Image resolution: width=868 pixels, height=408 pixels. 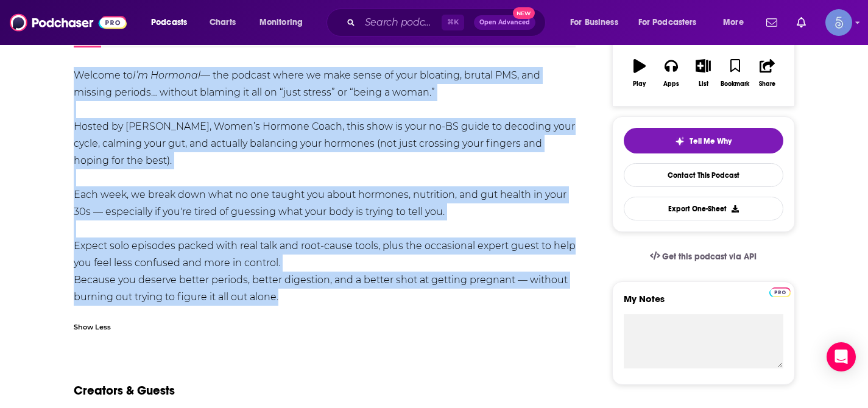 What do you see at coordinates (505, 22) in the screenshot?
I see `button: Open AdvancedNew` at bounding box center [505, 22].